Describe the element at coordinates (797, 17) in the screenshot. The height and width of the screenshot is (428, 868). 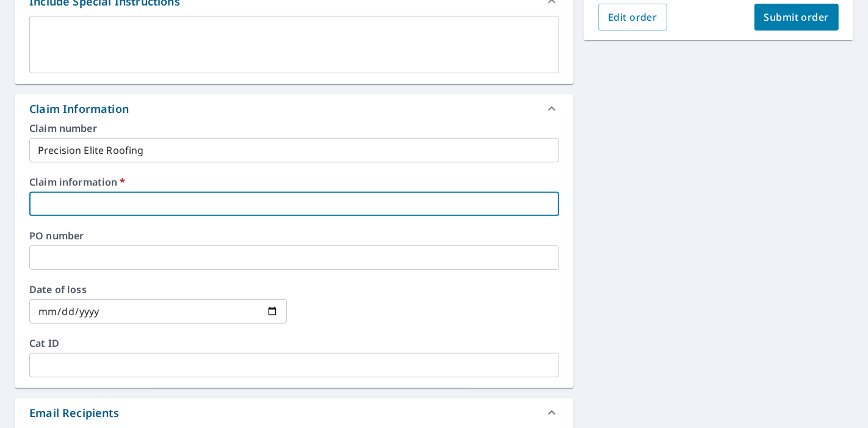
I see `span: Submit order` at that location.